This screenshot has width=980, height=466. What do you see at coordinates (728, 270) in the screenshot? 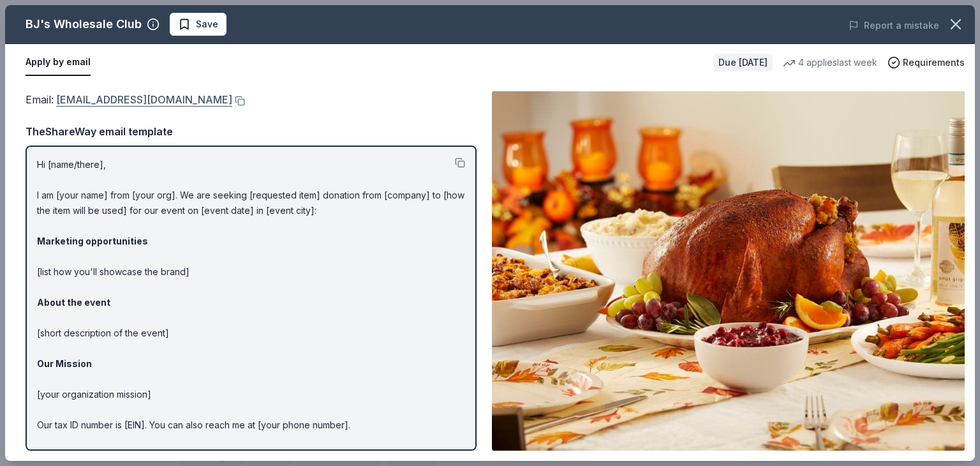
I see `img: Image for BJ's Wholesale Club` at bounding box center [728, 270].